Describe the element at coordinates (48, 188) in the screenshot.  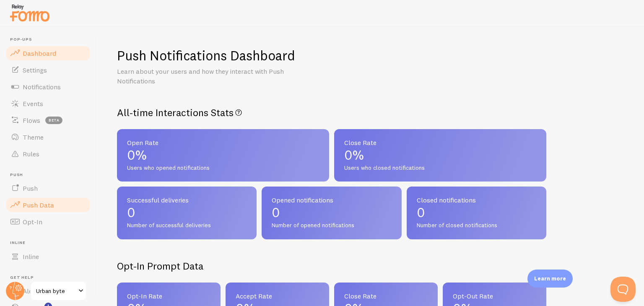
I see `a: Push` at that location.